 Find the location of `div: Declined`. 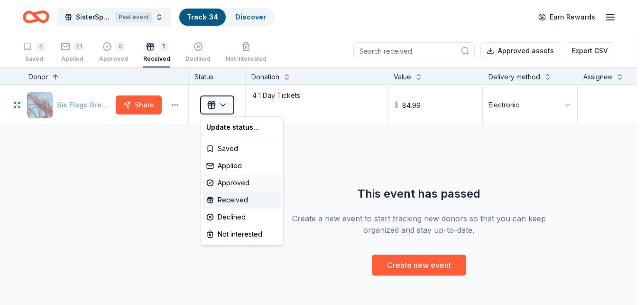

div: Declined is located at coordinates (242, 217).